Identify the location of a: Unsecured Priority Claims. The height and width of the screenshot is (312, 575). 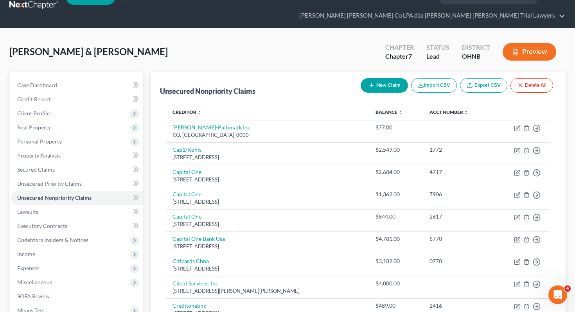
(77, 184).